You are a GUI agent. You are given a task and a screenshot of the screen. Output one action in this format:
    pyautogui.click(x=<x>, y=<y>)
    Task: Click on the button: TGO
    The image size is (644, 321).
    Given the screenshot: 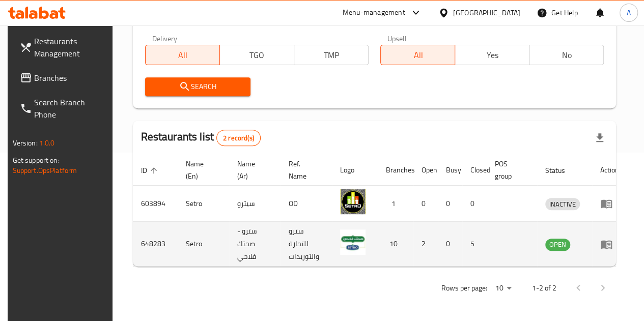 What is the action you would take?
    pyautogui.click(x=256, y=55)
    